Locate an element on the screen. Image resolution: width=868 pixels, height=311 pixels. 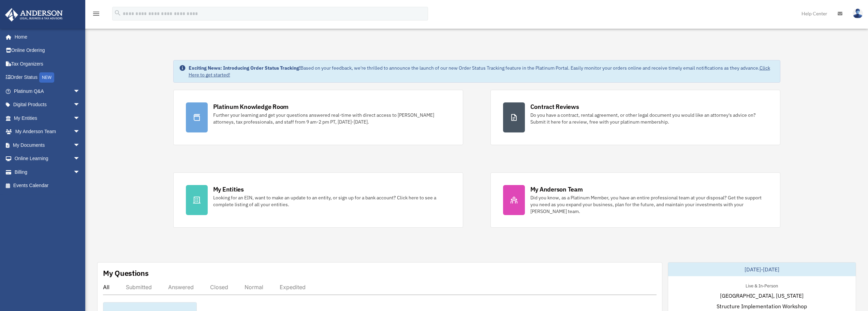
div: Do you have a contract, rental agreement, or other legal document you would like an attorney's ad... is located at coordinates (649, 118).